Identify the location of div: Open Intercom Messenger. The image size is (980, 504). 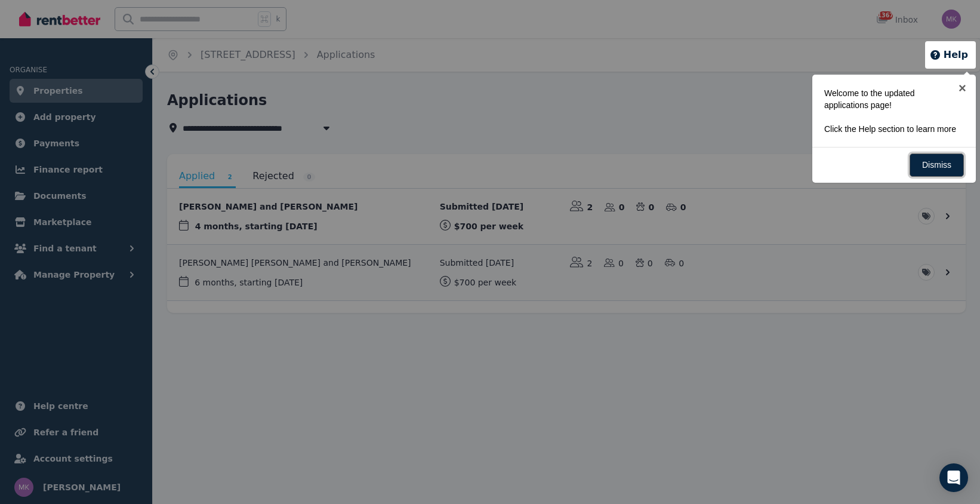
(954, 477).